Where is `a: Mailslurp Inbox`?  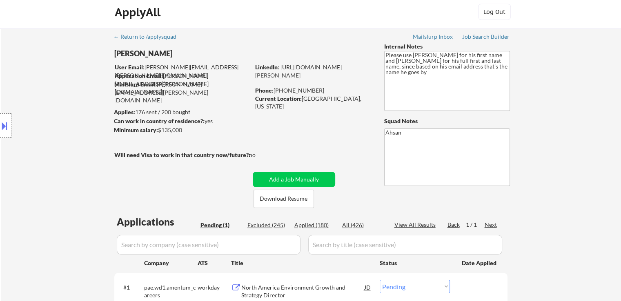
a: Mailslurp Inbox is located at coordinates (433, 38).